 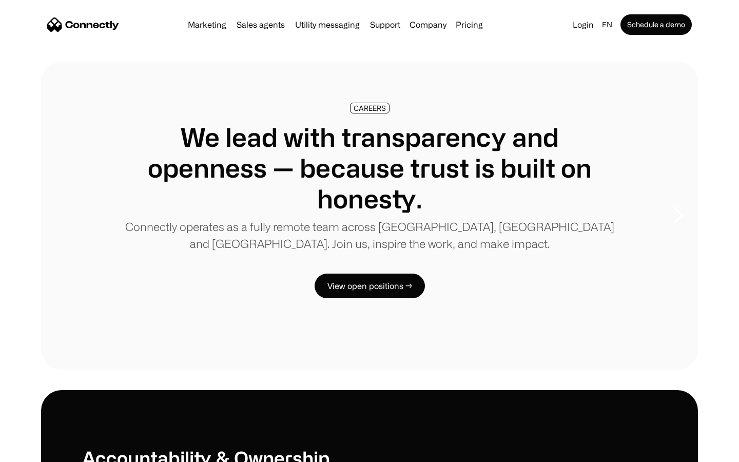 What do you see at coordinates (261, 25) in the screenshot?
I see `a: Sales agents` at bounding box center [261, 25].